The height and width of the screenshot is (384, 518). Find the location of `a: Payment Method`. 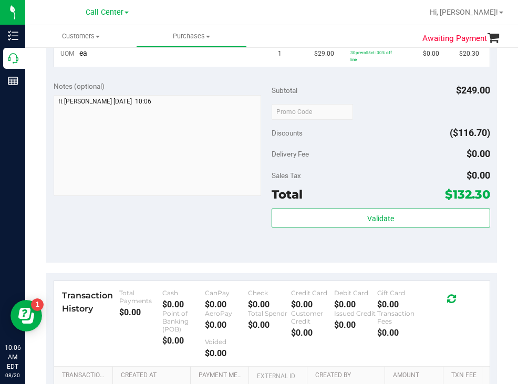

a: Payment Method is located at coordinates (221, 376).